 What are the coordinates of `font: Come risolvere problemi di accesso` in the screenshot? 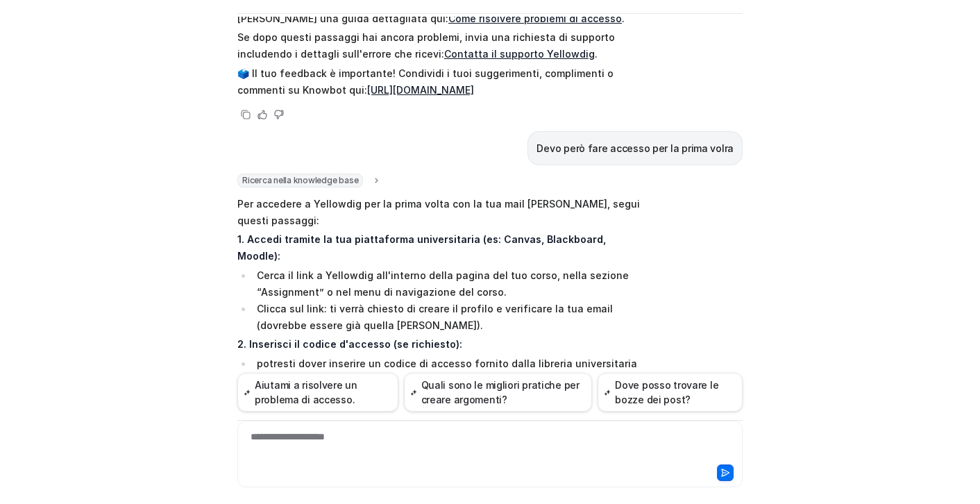 It's located at (535, 18).